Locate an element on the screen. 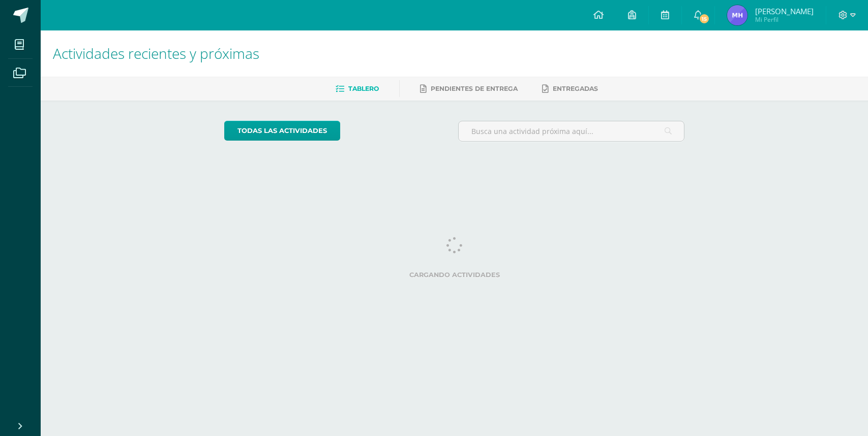 This screenshot has width=868, height=436. a: Pendientes de entrega is located at coordinates (469, 89).